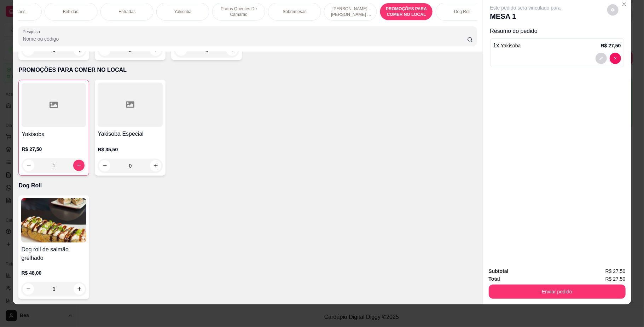 Image resolution: width=644 pixels, height=327 pixels. I want to click on p: Sobremesas, so click(294, 12).